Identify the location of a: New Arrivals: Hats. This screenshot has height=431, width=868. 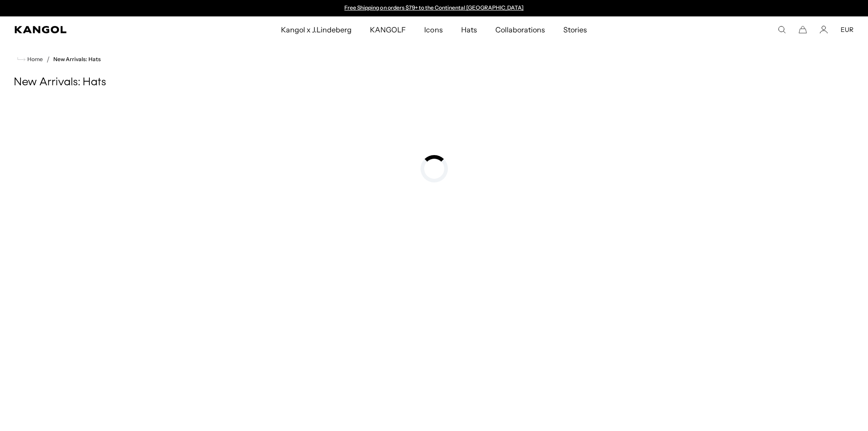
(77, 60).